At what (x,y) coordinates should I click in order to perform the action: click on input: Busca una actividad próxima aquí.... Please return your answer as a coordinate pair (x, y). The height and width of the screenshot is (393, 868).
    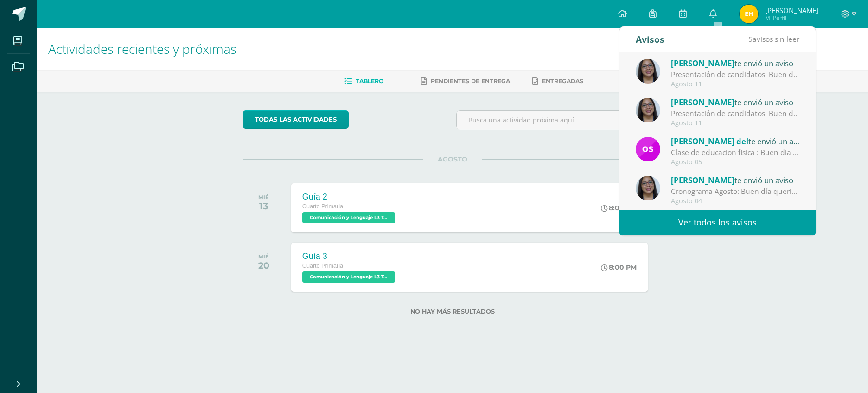
    Looking at the image, I should click on (559, 120).